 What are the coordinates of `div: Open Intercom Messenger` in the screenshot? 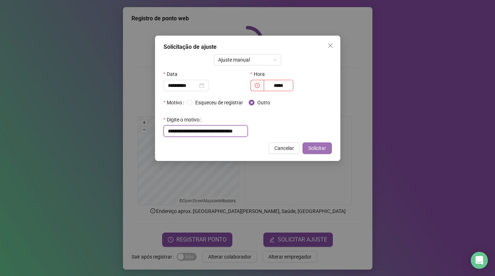 It's located at (479, 260).